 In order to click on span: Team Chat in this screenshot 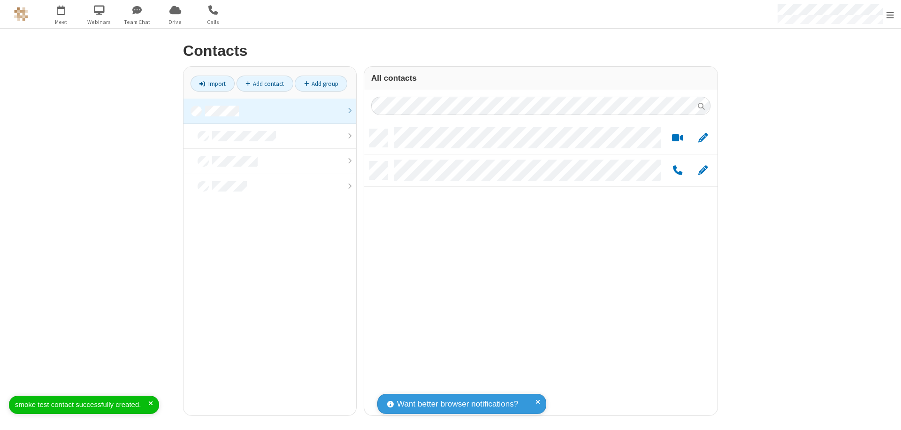, I will do `click(137, 22)`.